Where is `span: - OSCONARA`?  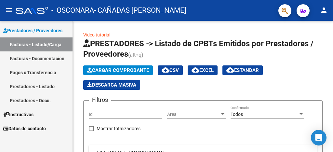 span: - OSCONARA is located at coordinates (72, 10).